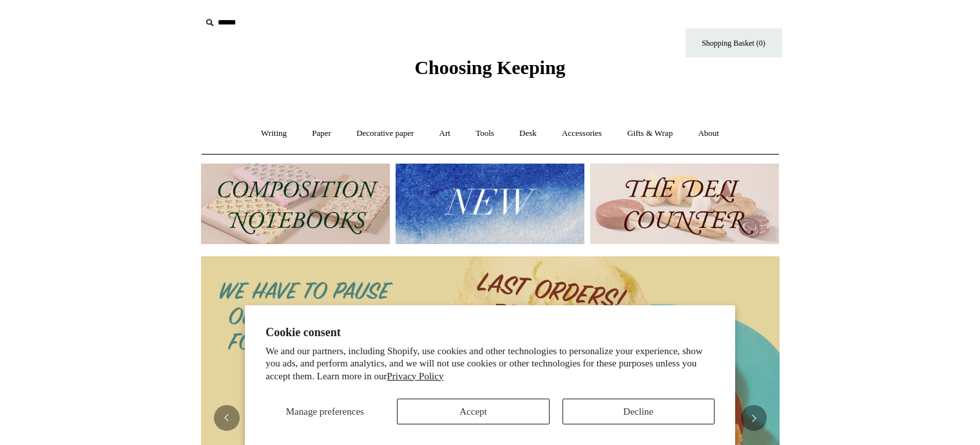 This screenshot has height=445, width=980. I want to click on a: Gifts & Wrap, so click(649, 134).